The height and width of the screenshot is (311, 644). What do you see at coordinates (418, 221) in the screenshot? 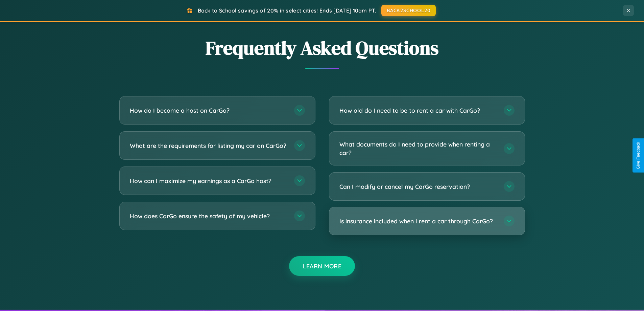
I see `h3: Is insurance included when I rent a car through CarGo?` at bounding box center [418, 221].